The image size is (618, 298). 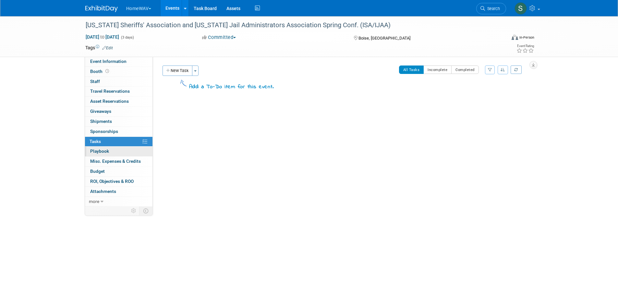 What do you see at coordinates (95, 81) in the screenshot?
I see `span: Staff` at bounding box center [95, 81].